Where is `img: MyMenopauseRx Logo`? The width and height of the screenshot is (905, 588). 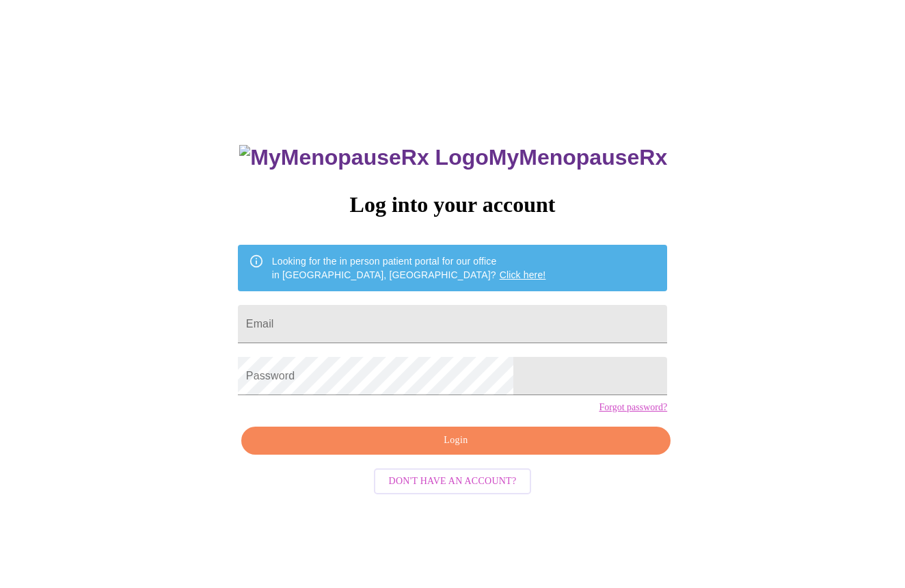 img: MyMenopauseRx Logo is located at coordinates (363, 157).